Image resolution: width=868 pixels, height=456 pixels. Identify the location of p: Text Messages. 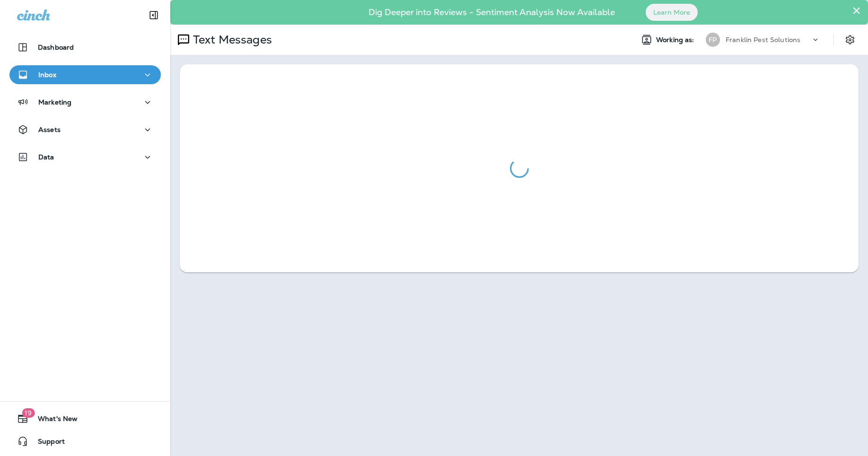
(230, 40).